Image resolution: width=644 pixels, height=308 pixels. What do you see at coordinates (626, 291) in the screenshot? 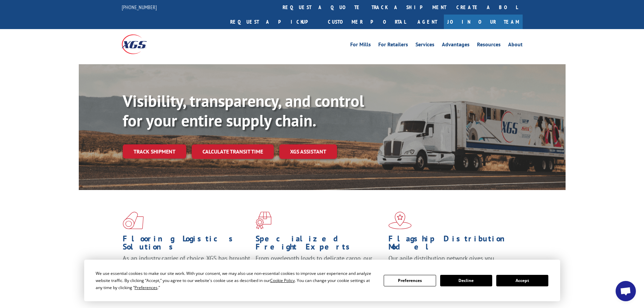
I see `div: Open chat` at bounding box center [626, 291].